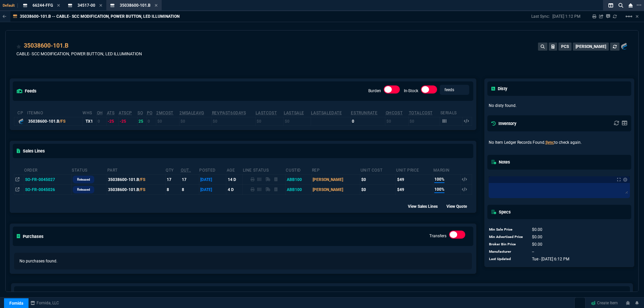  I want to click on a: Sync, so click(549, 143).